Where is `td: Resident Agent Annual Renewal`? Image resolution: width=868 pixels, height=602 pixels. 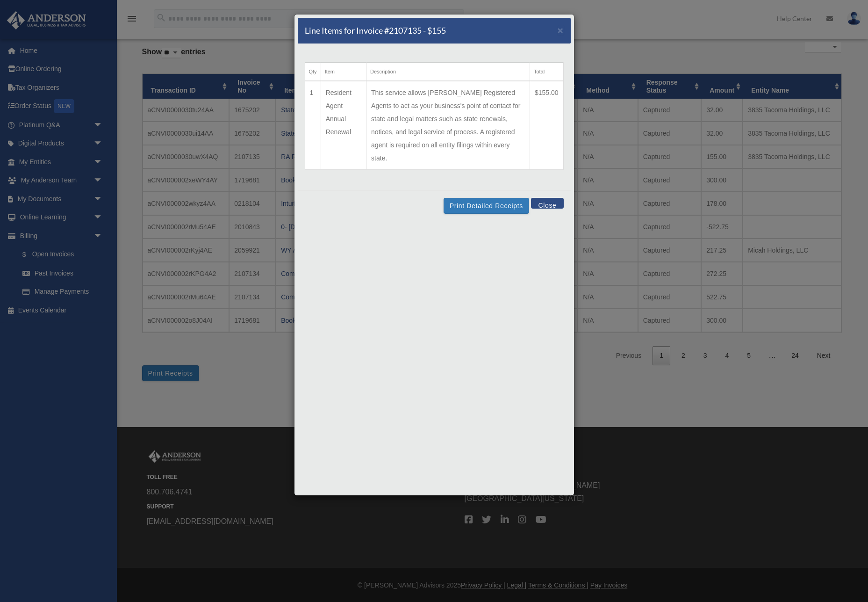 td: Resident Agent Annual Renewal is located at coordinates (343, 125).